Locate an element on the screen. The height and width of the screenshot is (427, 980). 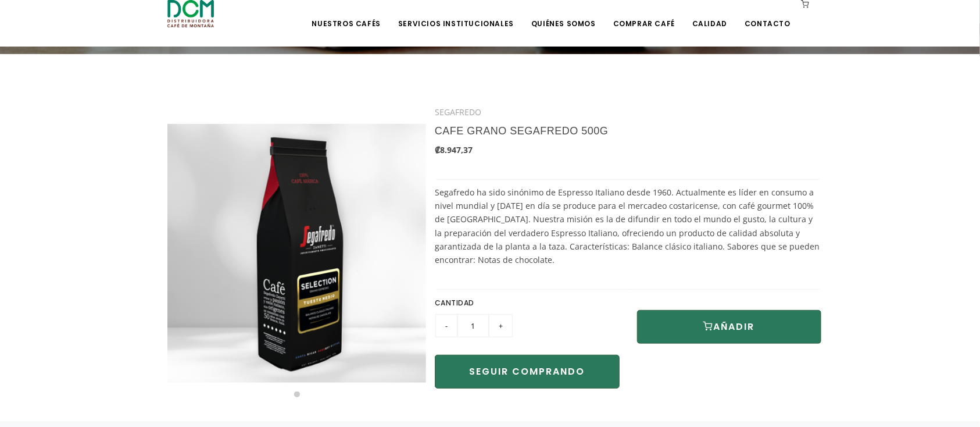
button: AÑADIR is located at coordinates (729, 327).